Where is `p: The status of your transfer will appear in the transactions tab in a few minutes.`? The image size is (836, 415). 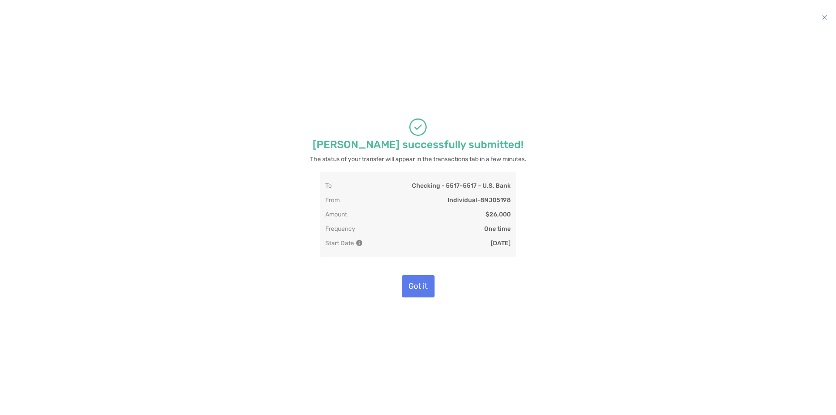
p: The status of your transfer will appear in the transactions tab in a few minutes. is located at coordinates (418, 159).